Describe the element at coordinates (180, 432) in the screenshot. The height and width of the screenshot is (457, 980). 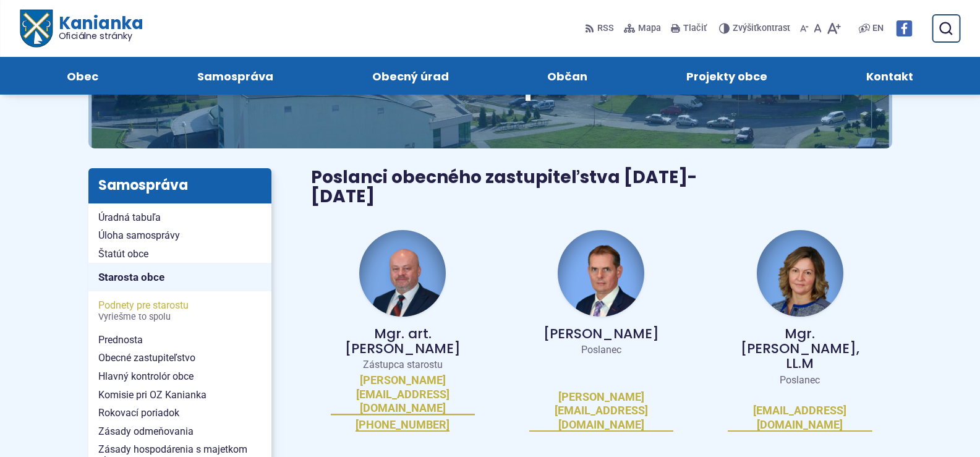
I see `a: Zásady odmeňovania` at that location.